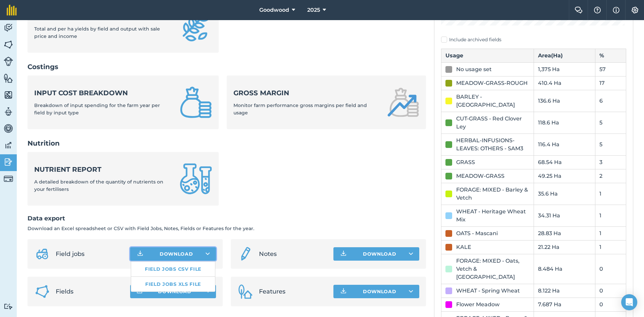 This screenshot has height=317, width=644. Describe the element at coordinates (99, 186) in the screenshot. I see `span: A detailed breakdown of the quantity of nutrients on your fertilisers` at that location.